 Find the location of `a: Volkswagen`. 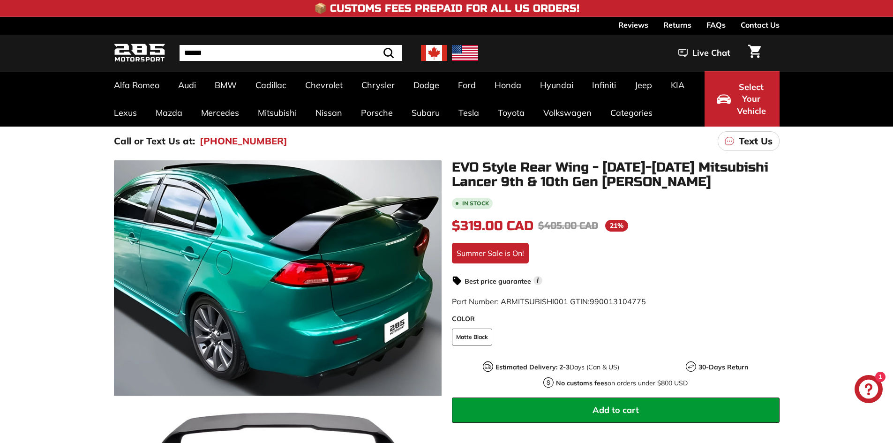

a: Volkswagen is located at coordinates (567, 112).